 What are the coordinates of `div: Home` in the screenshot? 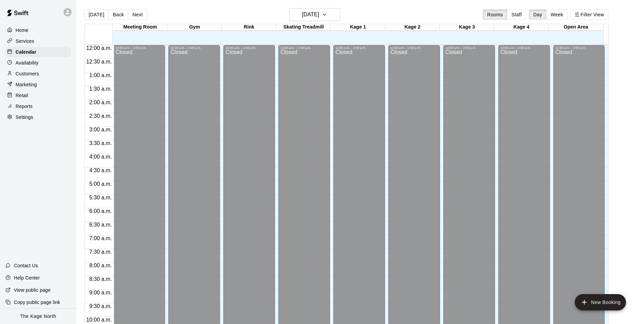 It's located at (38, 30).